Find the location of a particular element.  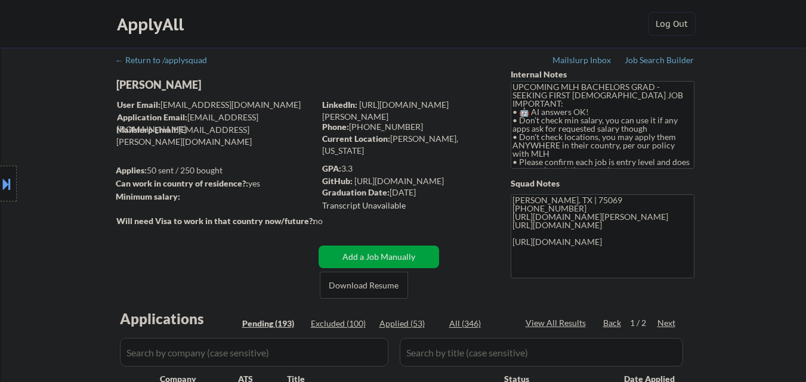

div: Internal Notes is located at coordinates (603, 75).